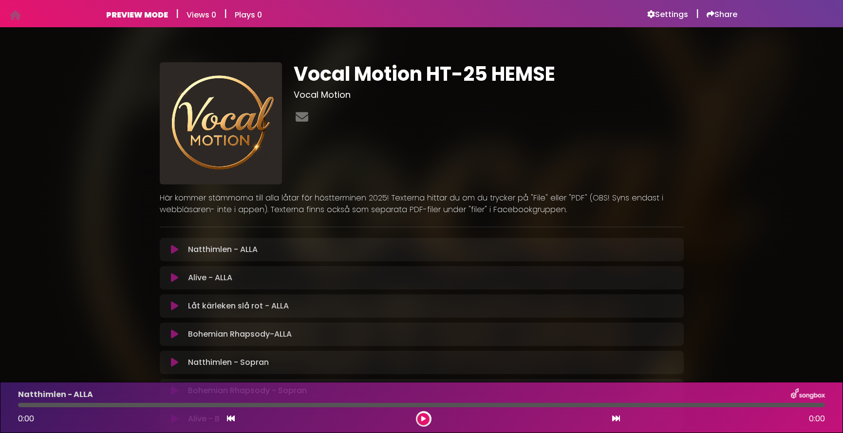 This screenshot has width=843, height=433. I want to click on a: Settings, so click(667, 15).